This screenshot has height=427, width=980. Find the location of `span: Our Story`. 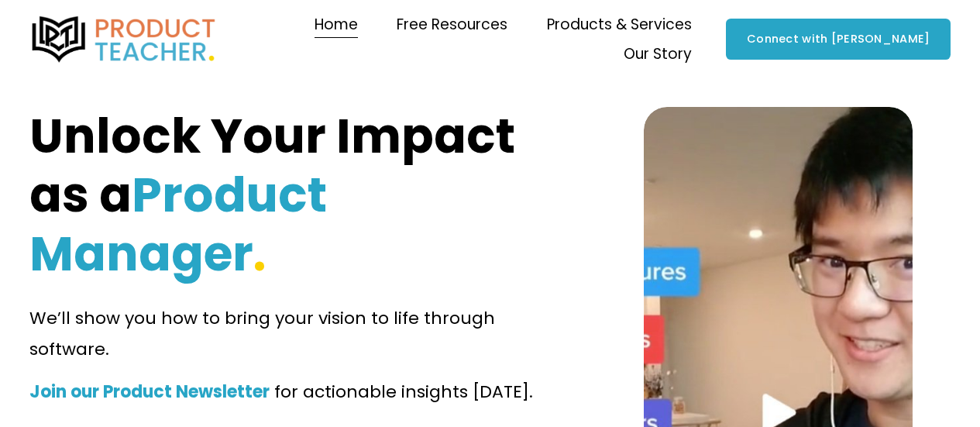

span: Our Story is located at coordinates (658, 54).